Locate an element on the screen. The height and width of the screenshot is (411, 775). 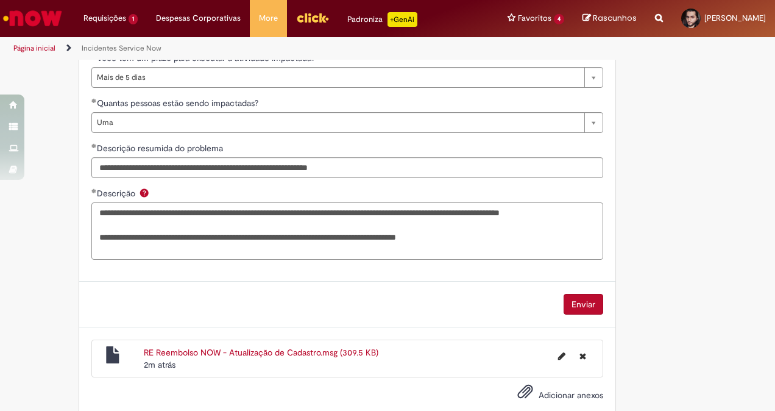
span: 1 is located at coordinates (133, 19).